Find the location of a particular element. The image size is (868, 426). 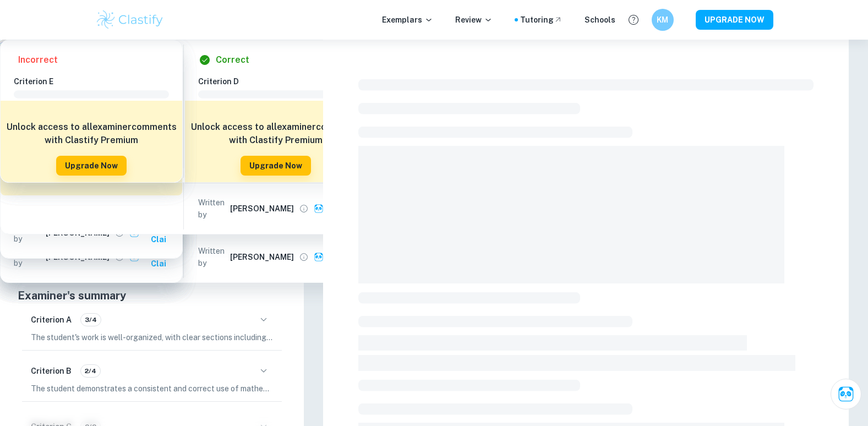

a: Schools is located at coordinates (600, 20).